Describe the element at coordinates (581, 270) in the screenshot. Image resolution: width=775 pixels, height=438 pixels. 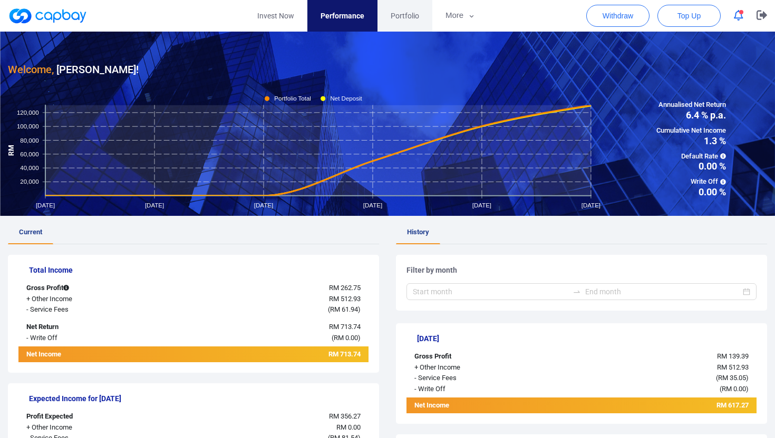
I see `h5: Filter by month` at that location.